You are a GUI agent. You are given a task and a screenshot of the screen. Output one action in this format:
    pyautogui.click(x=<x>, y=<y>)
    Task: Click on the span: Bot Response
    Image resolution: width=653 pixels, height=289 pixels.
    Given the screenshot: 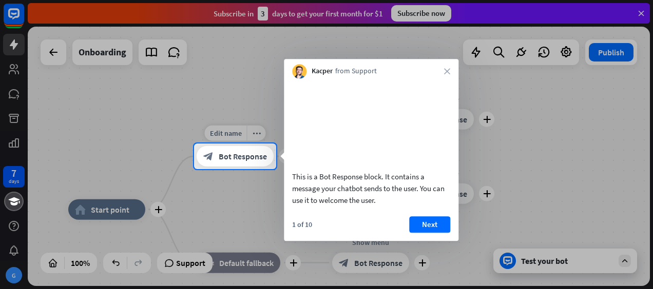 What is the action you would take?
    pyautogui.click(x=243, y=156)
    